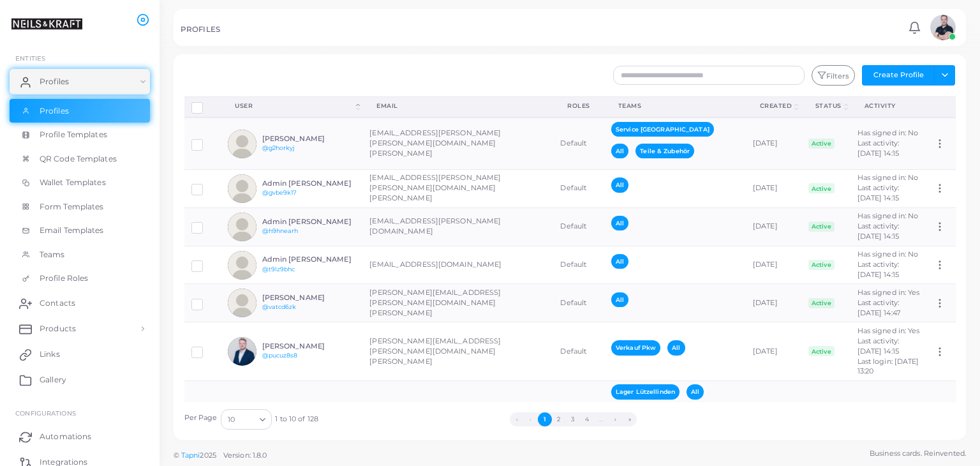 Image resolution: width=980 pixels, height=466 pixels. I want to click on button: Go to next page, so click(616, 419).